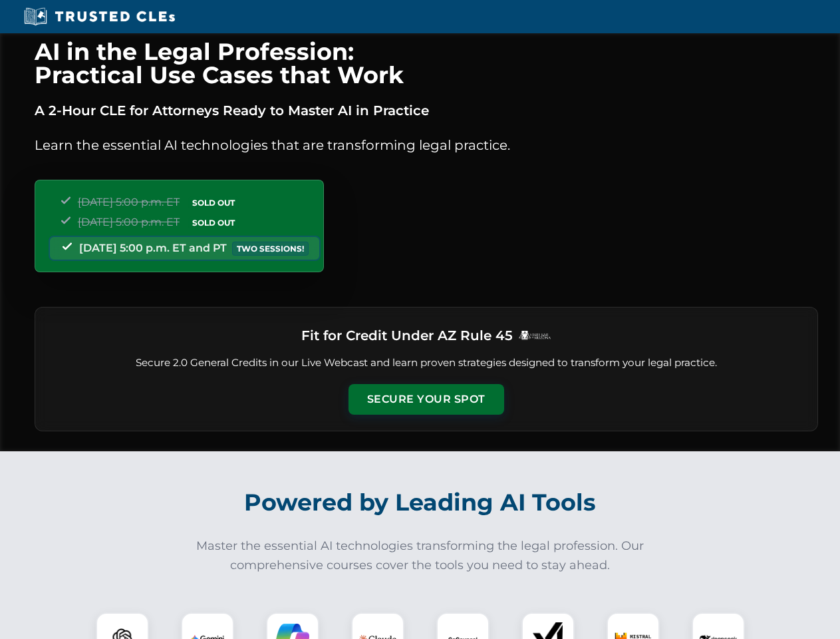 This screenshot has height=639, width=840. Describe the element at coordinates (407, 335) in the screenshot. I see `h3: Fit for Credit Under AZ Rule 45` at that location.